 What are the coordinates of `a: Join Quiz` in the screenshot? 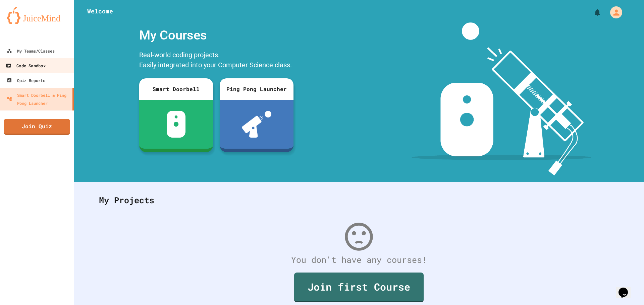 It's located at (37, 127).